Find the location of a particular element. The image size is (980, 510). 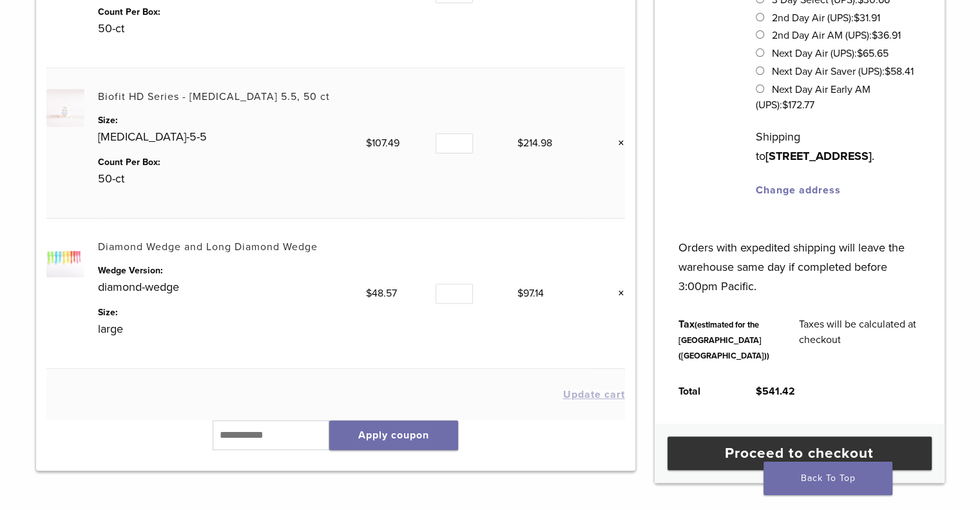

bdi: 214.98 is located at coordinates (535, 143).